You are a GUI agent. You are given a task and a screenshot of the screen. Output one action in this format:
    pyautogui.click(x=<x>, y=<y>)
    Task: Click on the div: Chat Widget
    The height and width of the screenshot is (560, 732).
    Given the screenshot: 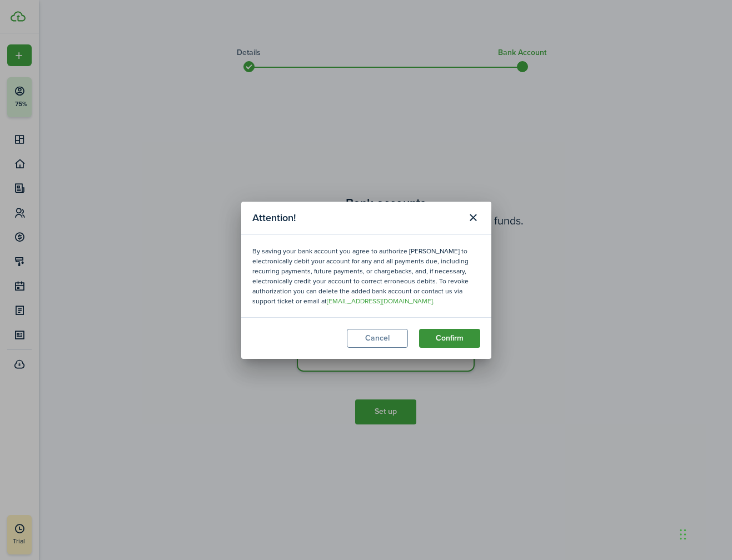 What is the action you would take?
    pyautogui.click(x=704, y=533)
    